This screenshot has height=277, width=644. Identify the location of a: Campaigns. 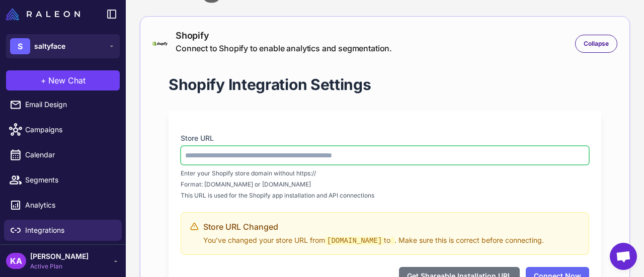
(63, 129).